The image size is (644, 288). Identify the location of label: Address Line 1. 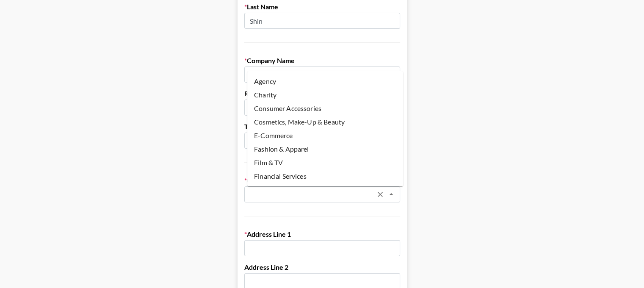
(322, 234).